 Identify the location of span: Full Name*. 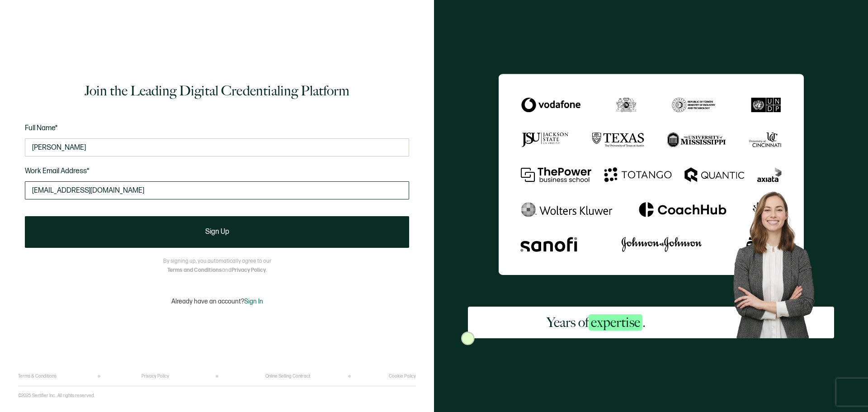
(41, 128).